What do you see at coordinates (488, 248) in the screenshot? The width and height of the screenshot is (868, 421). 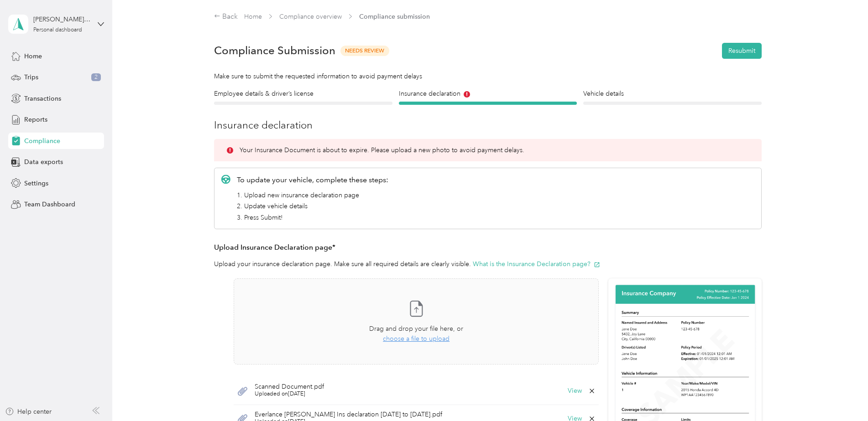 I see `h3: Upload Insurance Declaration page*` at bounding box center [488, 248].